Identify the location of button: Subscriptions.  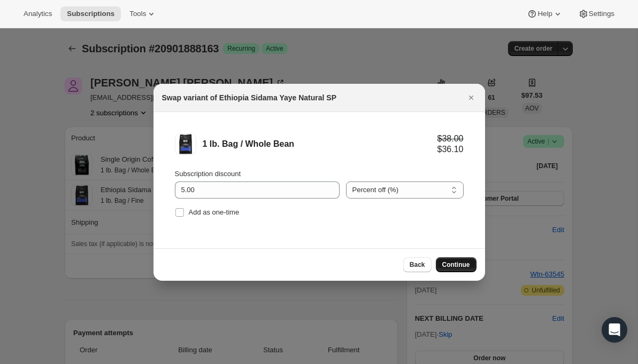
(90, 14).